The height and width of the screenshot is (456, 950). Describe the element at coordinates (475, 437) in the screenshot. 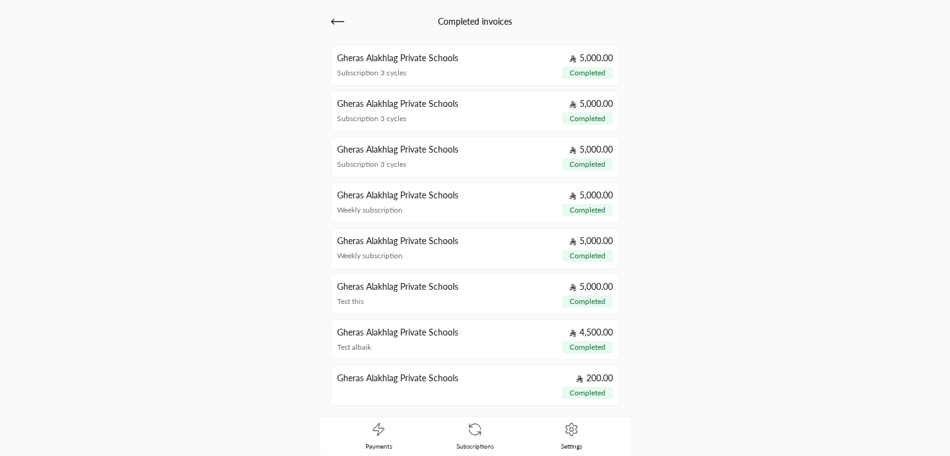

I see `a: Subscriptions` at that location.